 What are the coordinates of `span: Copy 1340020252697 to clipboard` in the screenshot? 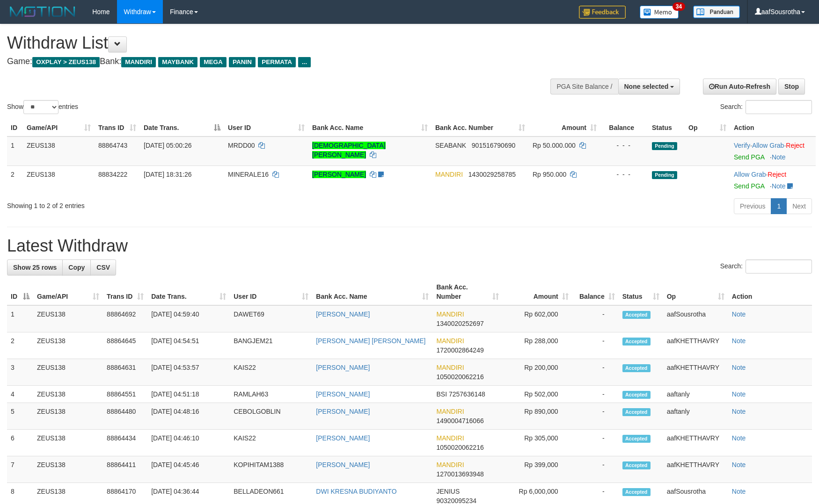 It's located at (460, 323).